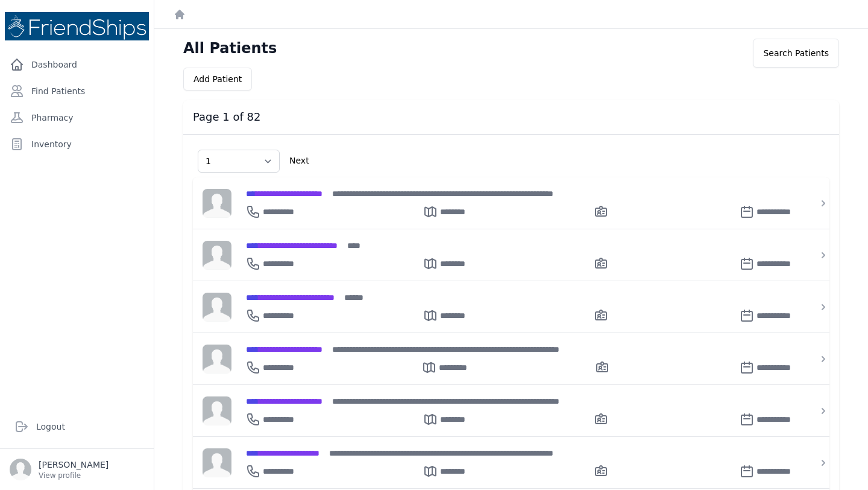  I want to click on div: Next, so click(299, 161).